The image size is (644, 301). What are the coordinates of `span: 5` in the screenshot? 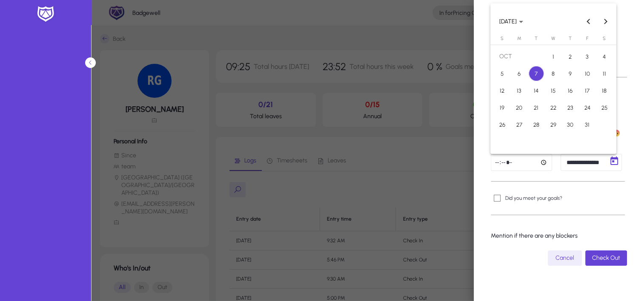 It's located at (502, 74).